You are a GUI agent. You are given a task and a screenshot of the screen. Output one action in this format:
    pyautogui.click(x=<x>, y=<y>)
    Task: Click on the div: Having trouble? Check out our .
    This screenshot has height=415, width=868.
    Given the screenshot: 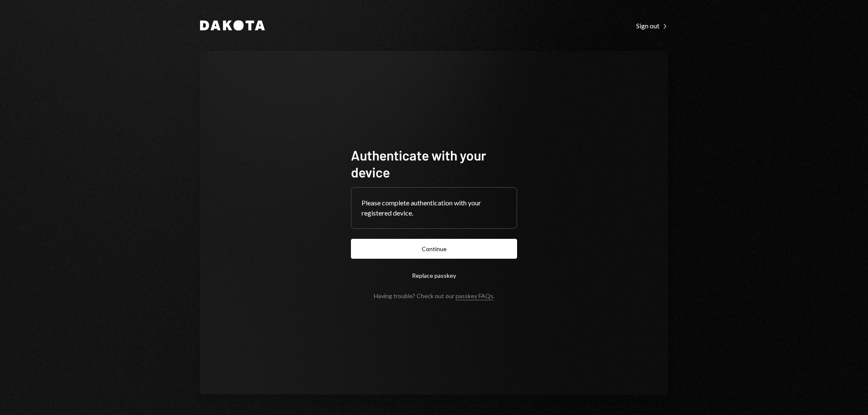 What is the action you would take?
    pyautogui.click(x=434, y=296)
    